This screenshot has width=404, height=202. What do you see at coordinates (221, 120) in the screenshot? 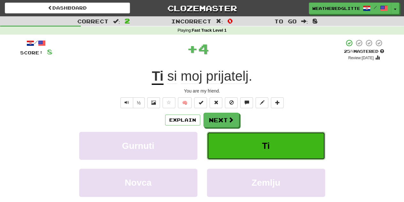
I see `button: Next` at bounding box center [221, 120].